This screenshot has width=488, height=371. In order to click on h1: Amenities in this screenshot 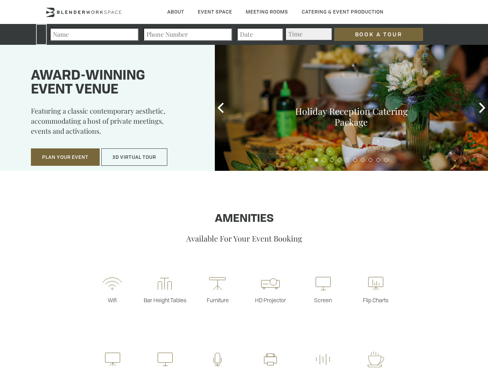, I will do `click(244, 219)`.